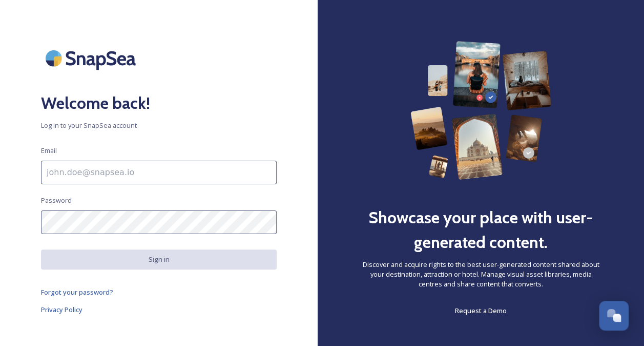 The width and height of the screenshot is (644, 346). Describe the element at coordinates (480, 311) in the screenshot. I see `a: Request a Demo` at that location.